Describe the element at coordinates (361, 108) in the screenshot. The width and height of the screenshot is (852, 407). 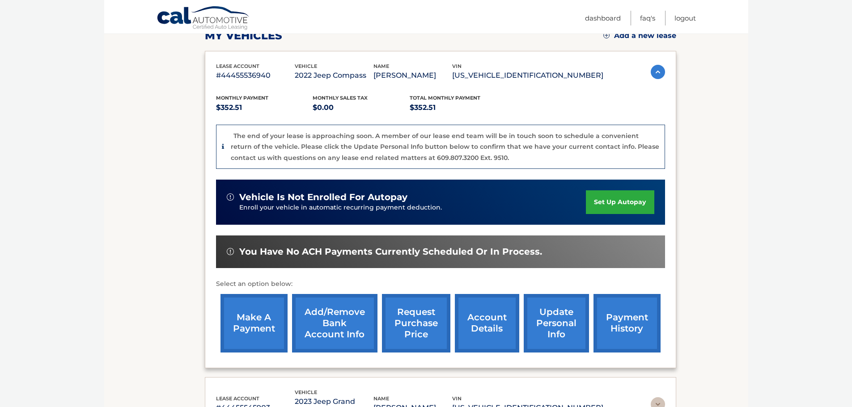
I see `p: $0.00` at that location.